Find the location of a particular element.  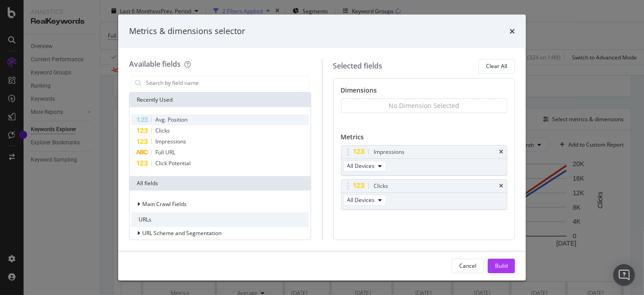

div: Recently Used is located at coordinates (220, 100).